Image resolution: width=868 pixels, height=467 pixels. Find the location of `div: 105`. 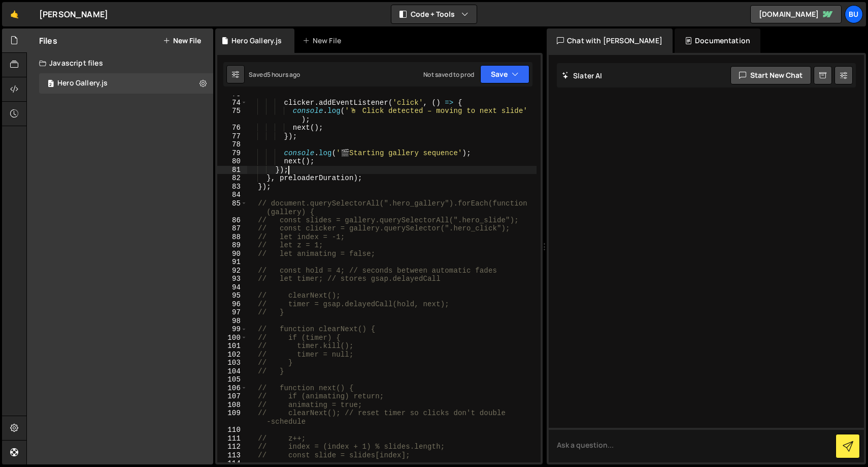

div: 105 is located at coordinates (232, 379).